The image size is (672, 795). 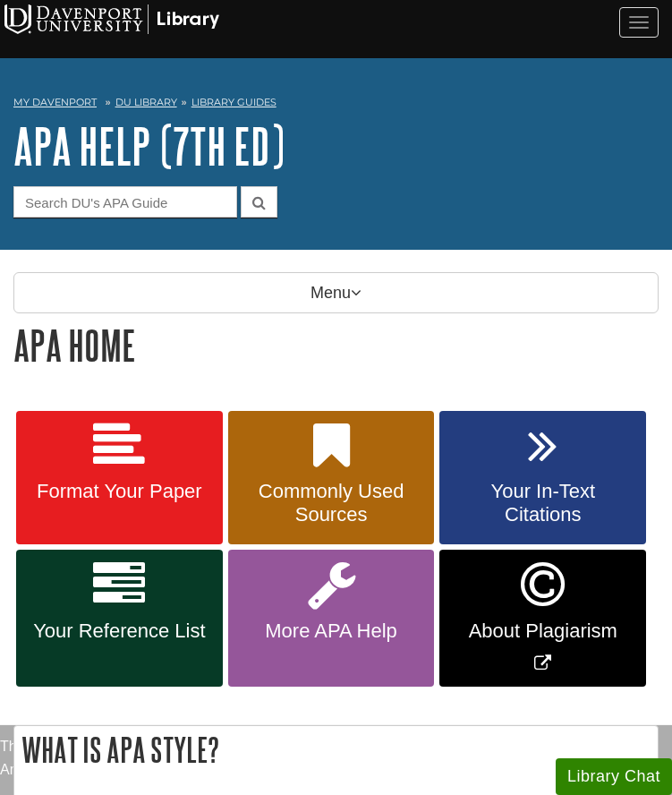 I want to click on a: Library Guides, so click(x=233, y=102).